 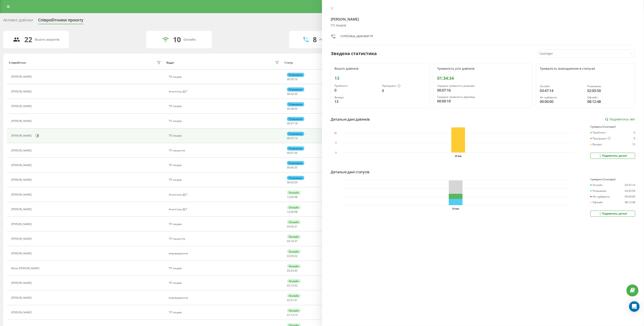 I want to click on div: Детальні дані статусів, so click(x=350, y=172).